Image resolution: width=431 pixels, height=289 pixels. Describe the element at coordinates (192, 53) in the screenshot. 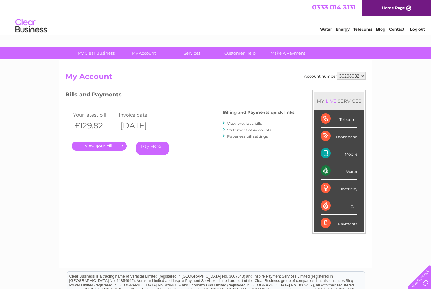

I see `a: Services` at that location.